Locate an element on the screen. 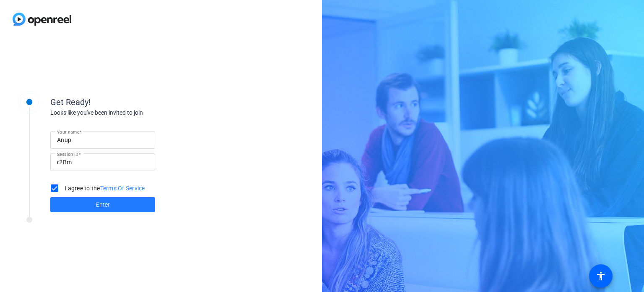  label: I agree to the is located at coordinates (104, 188).